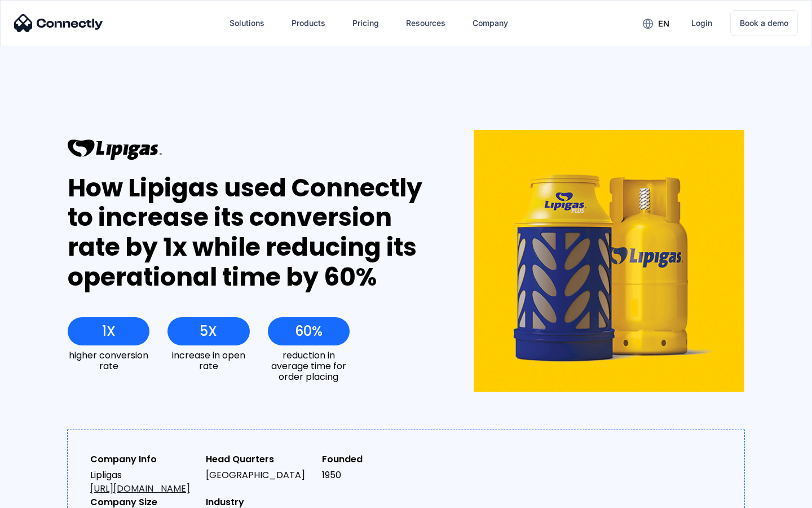  I want to click on a: Book a demo, so click(764, 23).